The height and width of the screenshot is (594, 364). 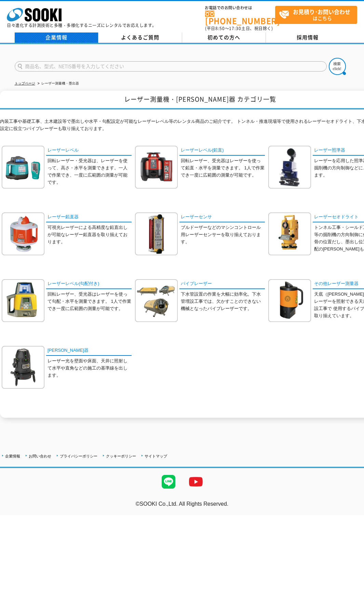 What do you see at coordinates (224, 37) in the screenshot?
I see `span: 初めての方へ` at bounding box center [224, 37].